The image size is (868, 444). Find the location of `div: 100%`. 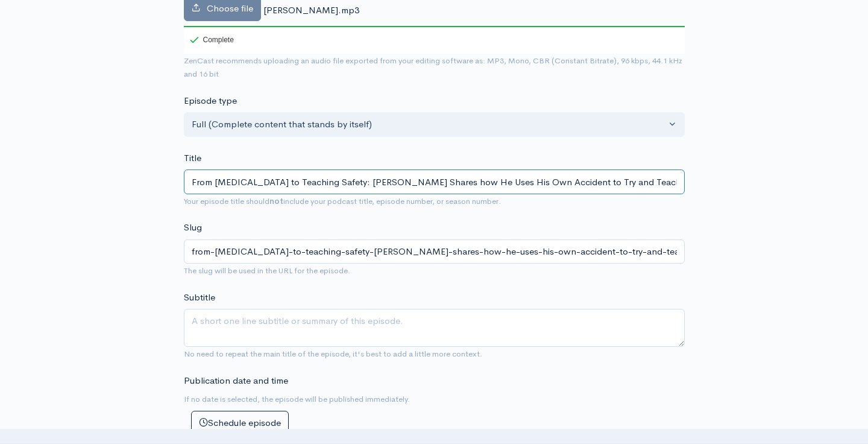

div: 100% is located at coordinates (434, 26).